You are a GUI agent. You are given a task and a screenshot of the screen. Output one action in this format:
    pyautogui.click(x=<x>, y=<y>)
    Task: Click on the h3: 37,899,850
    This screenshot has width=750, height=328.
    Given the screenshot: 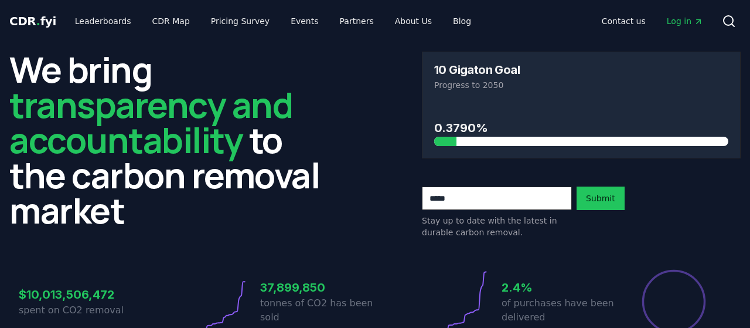 What is the action you would take?
    pyautogui.click(x=318, y=287)
    